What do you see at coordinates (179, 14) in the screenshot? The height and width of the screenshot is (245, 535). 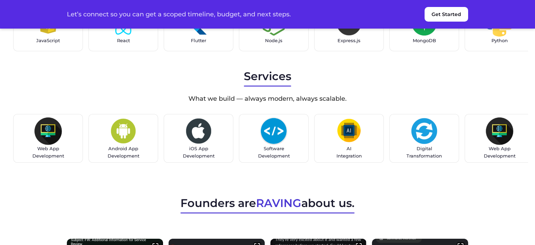 I see `p: Let’s connect so you can get a scoped timeline, budget, and next steps.` at bounding box center [179, 14].